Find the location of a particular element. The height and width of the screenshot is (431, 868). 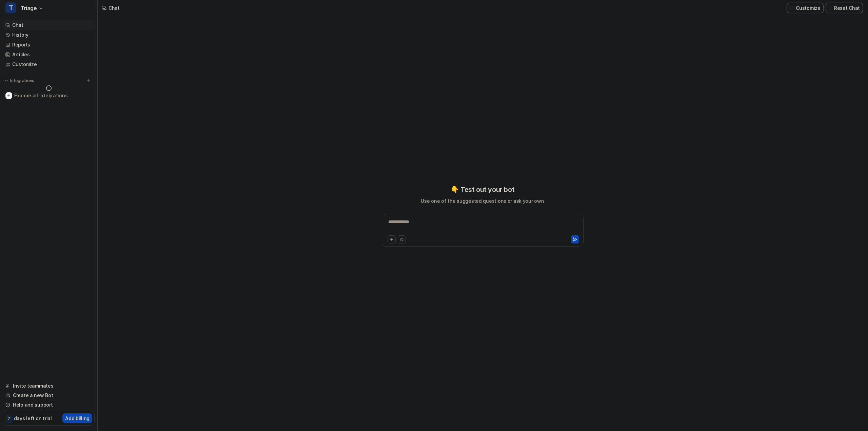

span: Triage is located at coordinates (28, 8).